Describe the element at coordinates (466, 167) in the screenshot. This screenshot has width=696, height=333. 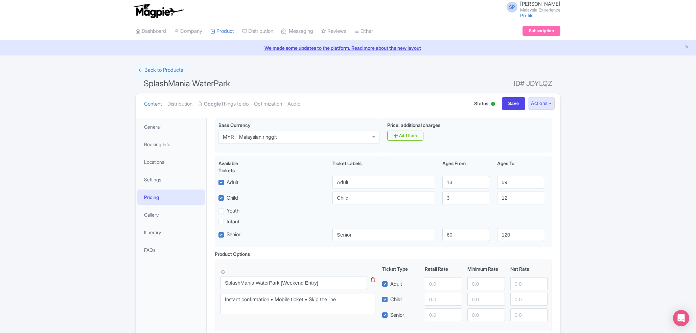
I see `div: Ages From` at that location.